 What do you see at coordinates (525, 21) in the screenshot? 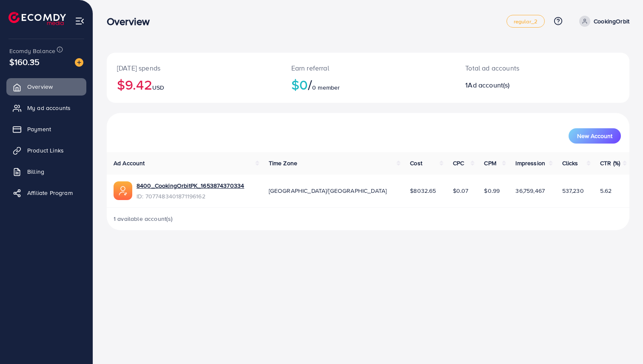
I see `span: regular_2` at bounding box center [525, 21].